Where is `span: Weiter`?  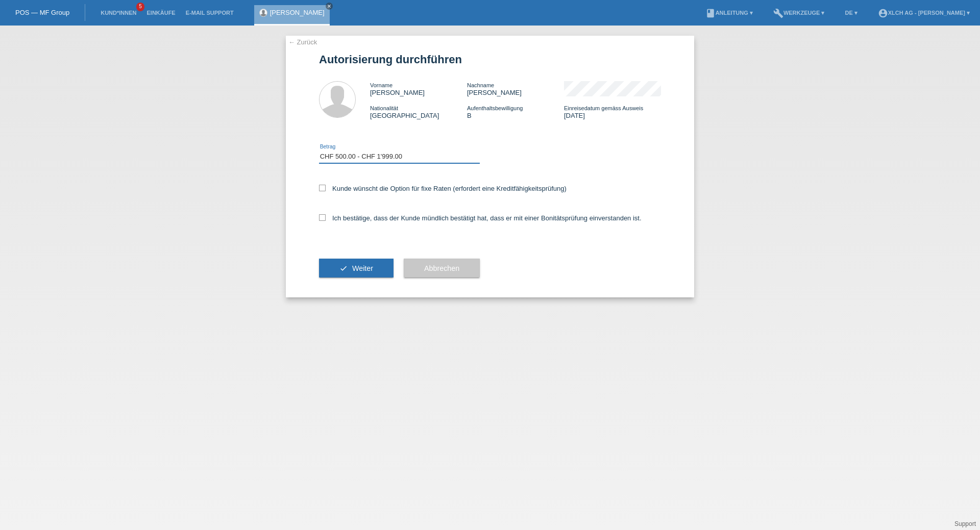 span: Weiter is located at coordinates (363, 268).